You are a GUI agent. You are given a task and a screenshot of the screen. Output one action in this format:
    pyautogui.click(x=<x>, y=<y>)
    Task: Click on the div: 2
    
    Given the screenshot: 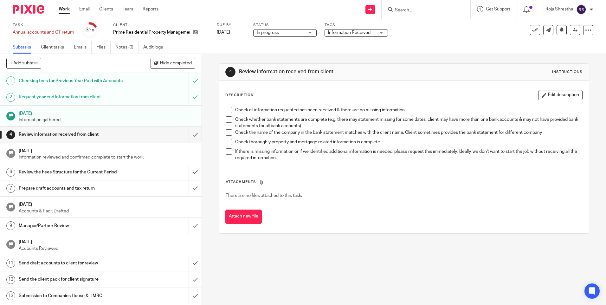 What is the action you would take?
    pyautogui.click(x=11, y=97)
    